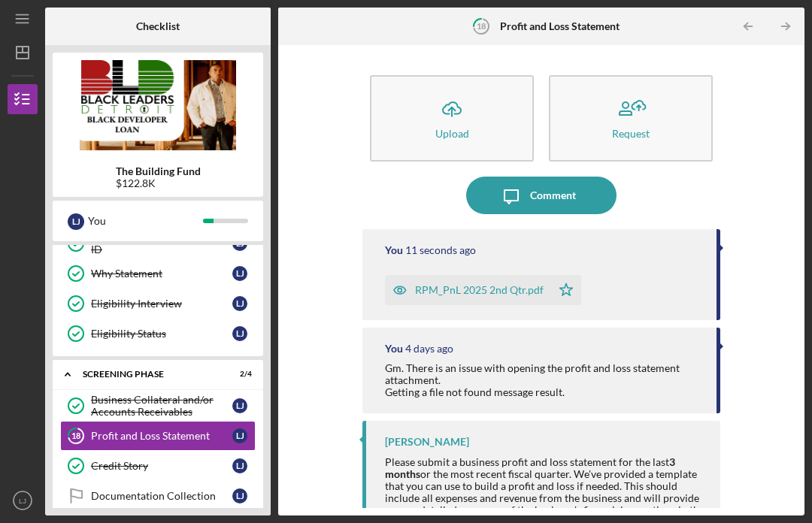 The height and width of the screenshot is (523, 812). Describe the element at coordinates (158, 171) in the screenshot. I see `b: The Building Fund` at that location.